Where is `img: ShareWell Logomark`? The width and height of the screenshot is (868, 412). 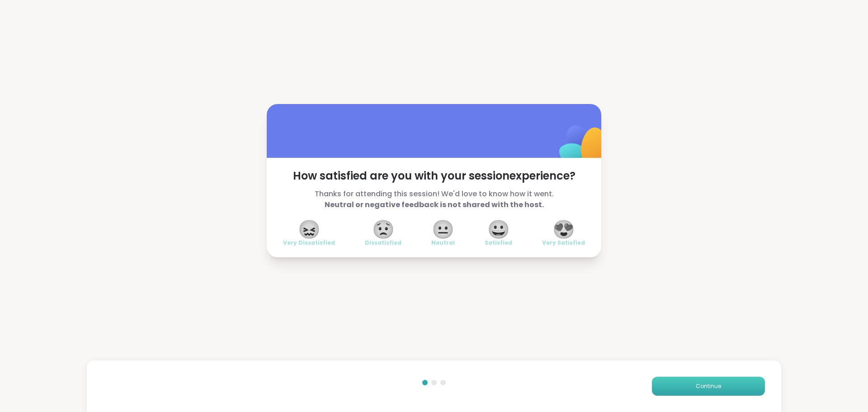
img: ShareWell Logomark is located at coordinates (583, 147).